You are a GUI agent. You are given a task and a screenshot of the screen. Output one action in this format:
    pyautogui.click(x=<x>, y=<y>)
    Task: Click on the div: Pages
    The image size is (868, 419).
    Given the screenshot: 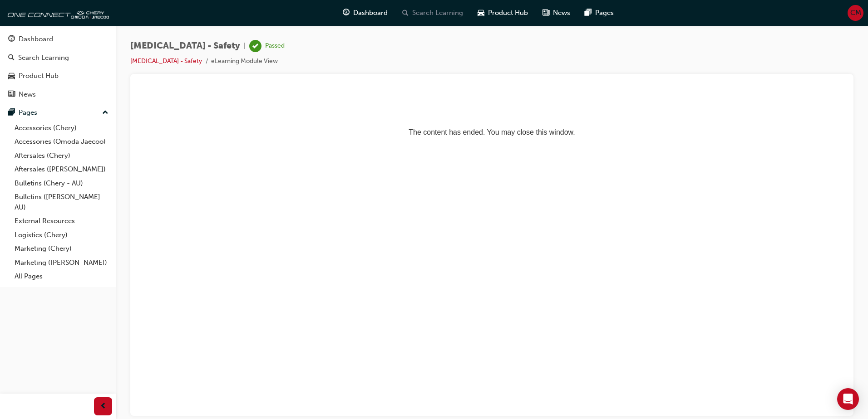 What is the action you would take?
    pyautogui.click(x=27, y=112)
    